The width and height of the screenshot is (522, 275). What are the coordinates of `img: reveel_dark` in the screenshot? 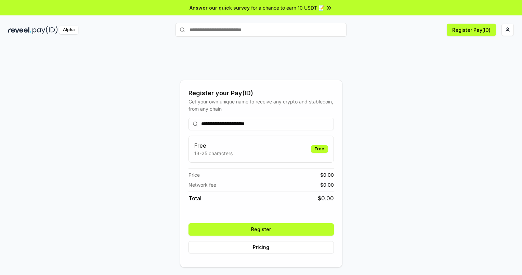 It's located at (19, 30).